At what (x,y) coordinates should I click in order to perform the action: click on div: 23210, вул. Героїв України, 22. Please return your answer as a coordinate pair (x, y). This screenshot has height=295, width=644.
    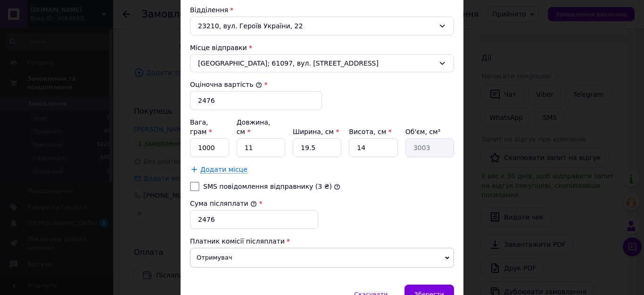
    Looking at the image, I should click on (322, 26).